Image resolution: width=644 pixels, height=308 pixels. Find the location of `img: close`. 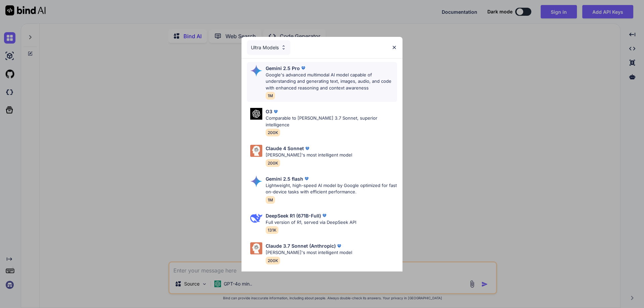

img: close is located at coordinates (394, 47).